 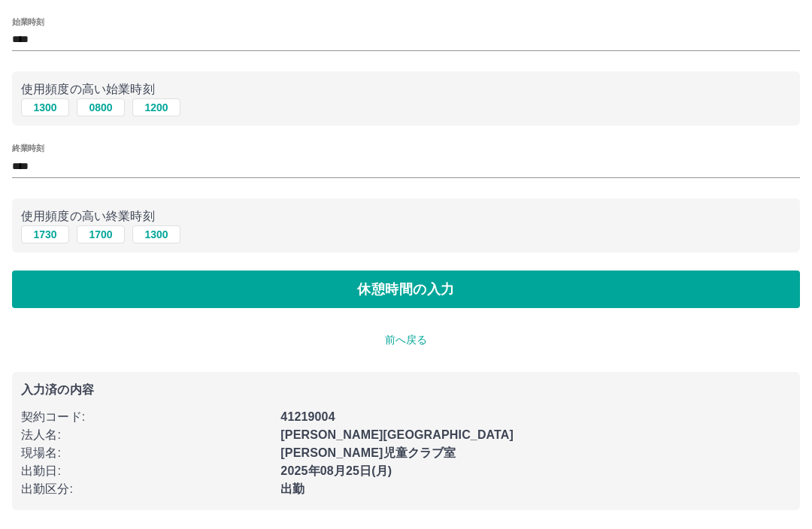 I want to click on p: 法人名 :, so click(x=146, y=436).